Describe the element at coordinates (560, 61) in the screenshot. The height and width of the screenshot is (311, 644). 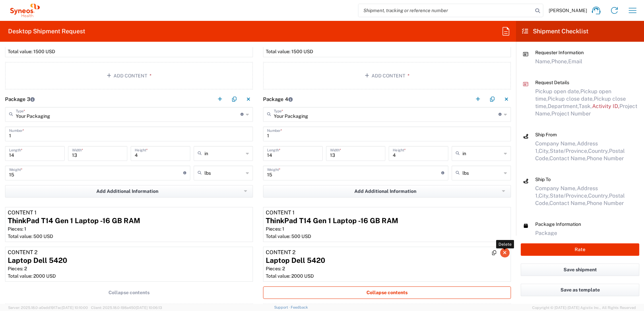
I see `span: Phone,` at that location.